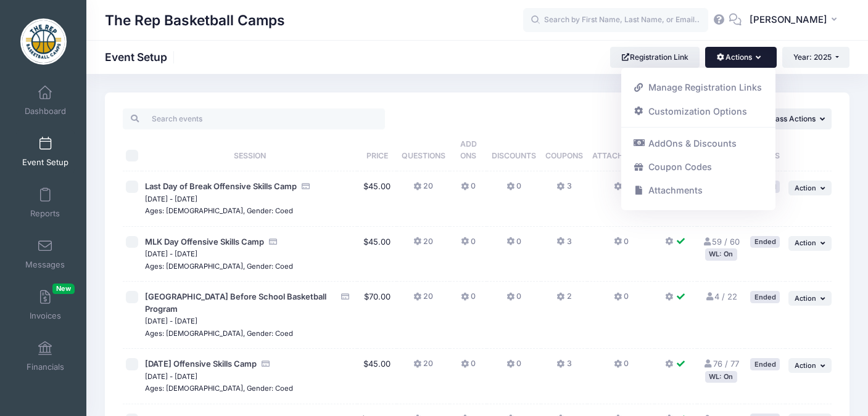 The image size is (868, 416). Describe the element at coordinates (45, 152) in the screenshot. I see `a: Event Setup` at that location.